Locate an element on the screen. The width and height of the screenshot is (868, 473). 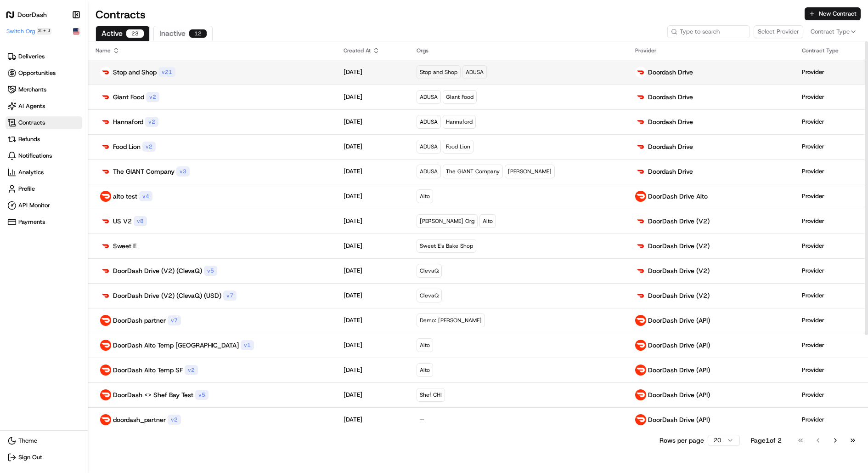
a: Opportunities is located at coordinates (44, 73).